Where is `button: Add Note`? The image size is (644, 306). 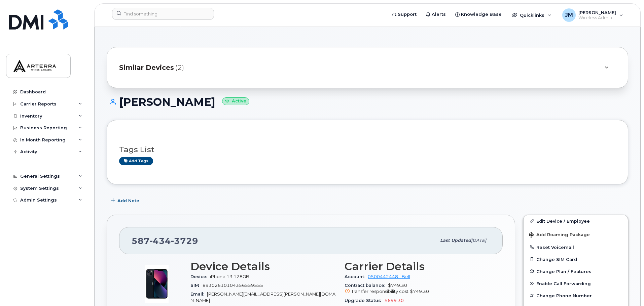
button: Add Note is located at coordinates (126, 201).